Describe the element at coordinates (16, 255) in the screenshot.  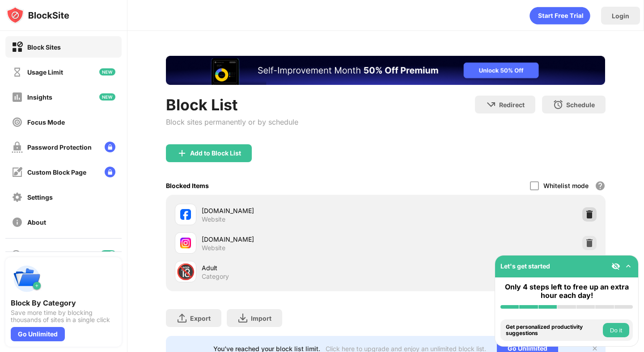
I see `img: blocking-icon.svg` at that location.